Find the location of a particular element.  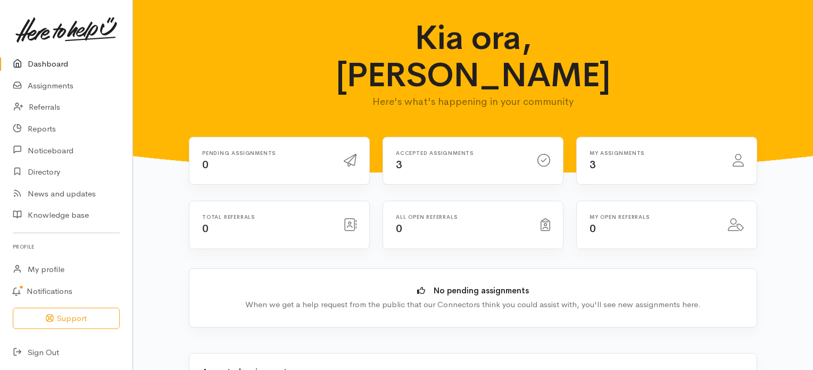

b: No pending assignments is located at coordinates (481, 290).